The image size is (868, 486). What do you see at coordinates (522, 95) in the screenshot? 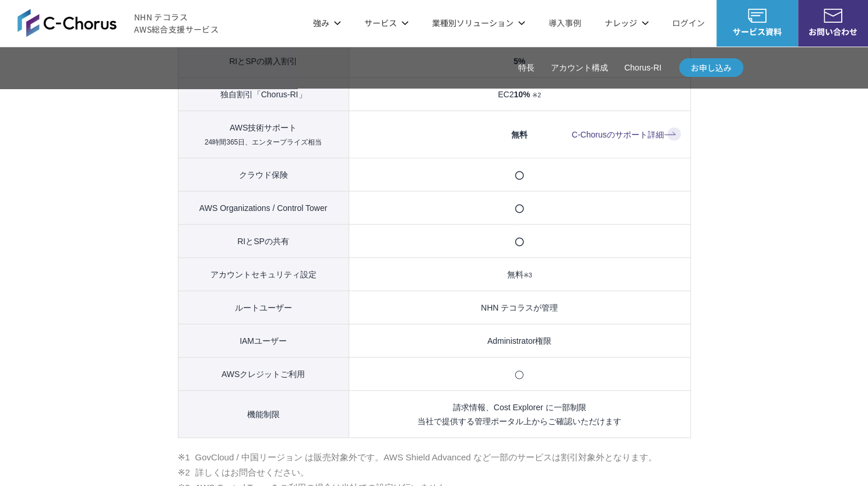
I see `span: 10%` at bounding box center [522, 95].